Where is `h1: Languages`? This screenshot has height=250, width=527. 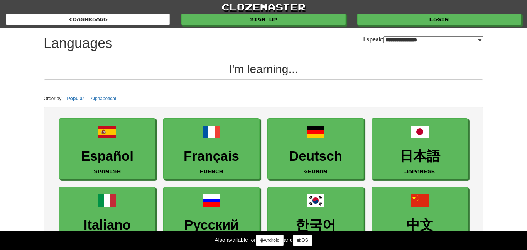
h1: Languages is located at coordinates (78, 43).